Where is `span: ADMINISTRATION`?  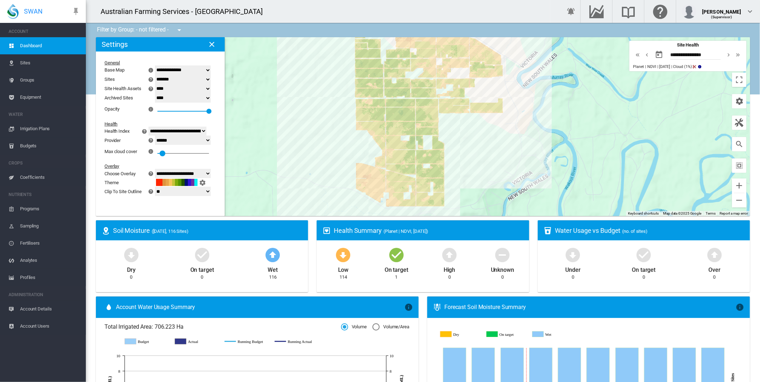
span: ADMINISTRATION is located at coordinates (44, 295).